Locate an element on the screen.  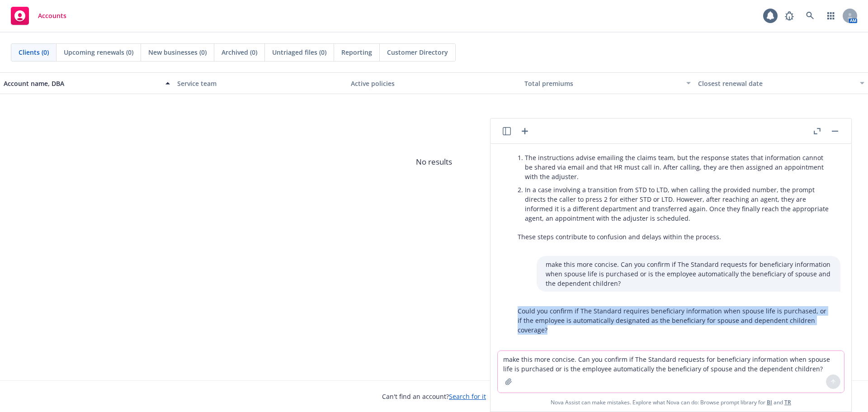
a: Accounts is located at coordinates (39, 16).